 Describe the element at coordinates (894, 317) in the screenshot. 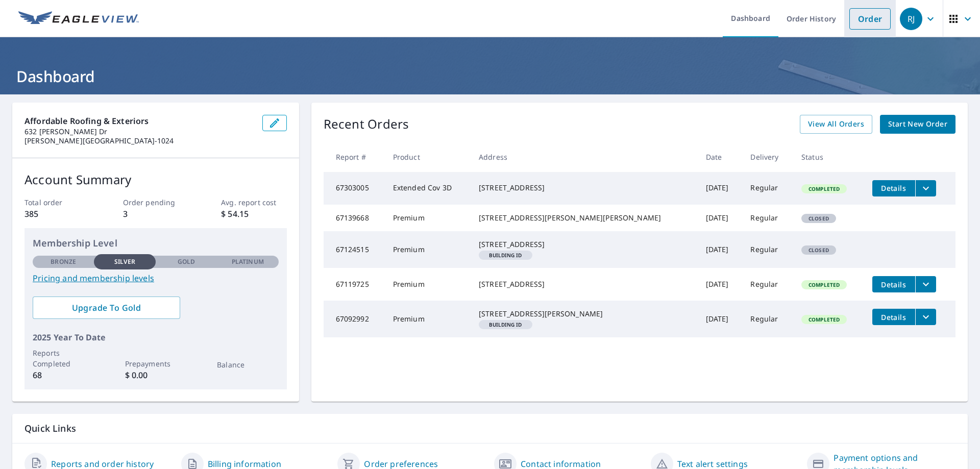

I see `button: detailsBtn-67092992` at that location.